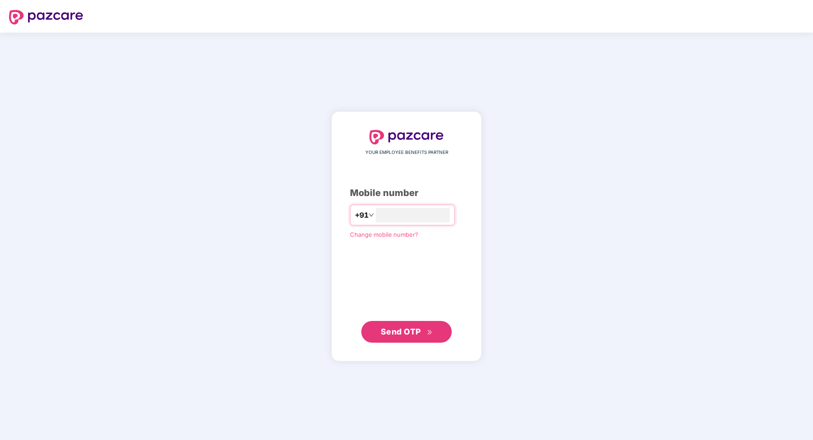  Describe the element at coordinates (401, 331) in the screenshot. I see `span: Send OTP` at that location.